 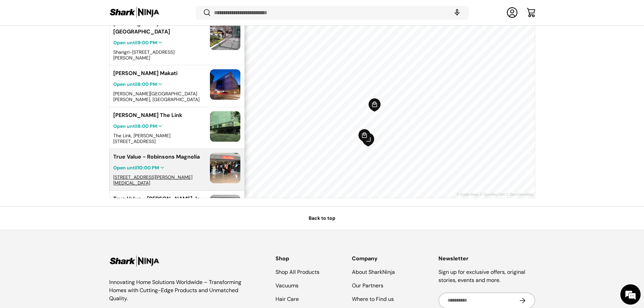 What do you see at coordinates (66, 197) in the screenshot?
I see `textarea: Type your message and hit 'Enter'` at bounding box center [66, 197].